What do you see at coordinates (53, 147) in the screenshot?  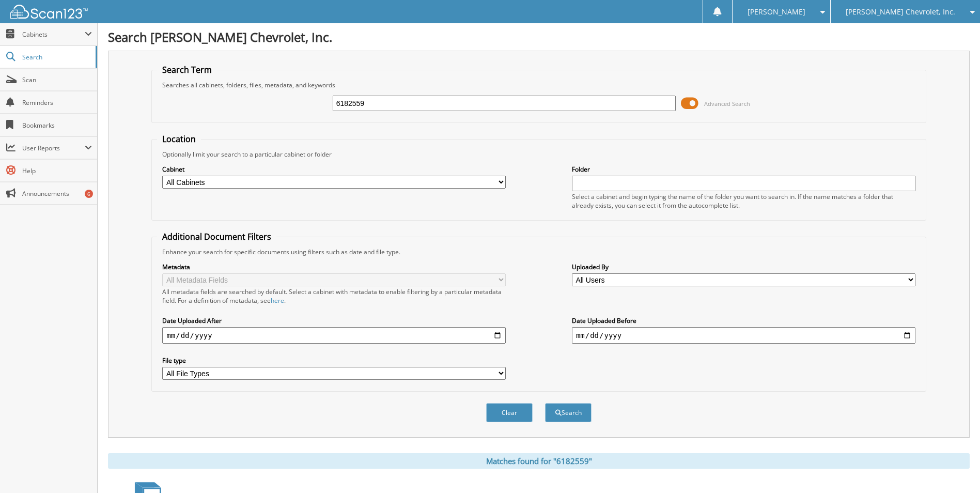 I see `span: User Reports` at bounding box center [53, 147].